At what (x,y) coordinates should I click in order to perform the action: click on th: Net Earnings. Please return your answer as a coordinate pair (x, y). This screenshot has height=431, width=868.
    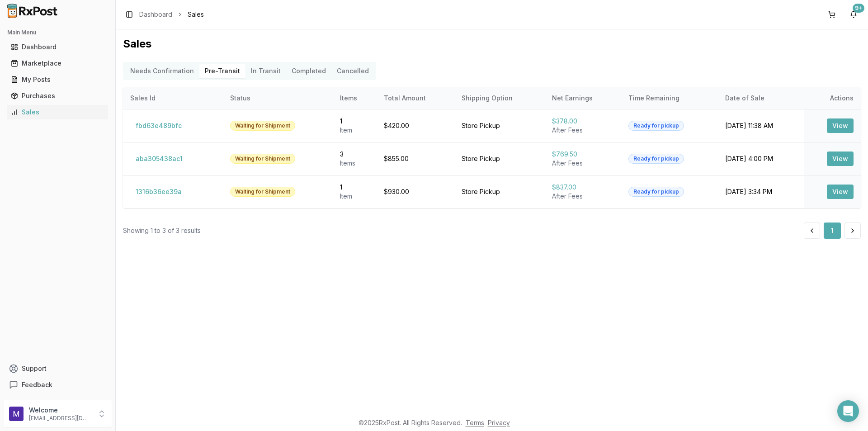
    Looking at the image, I should click on (583, 98).